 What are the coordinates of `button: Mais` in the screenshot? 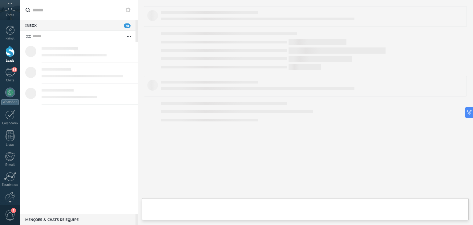 It's located at (129, 36).